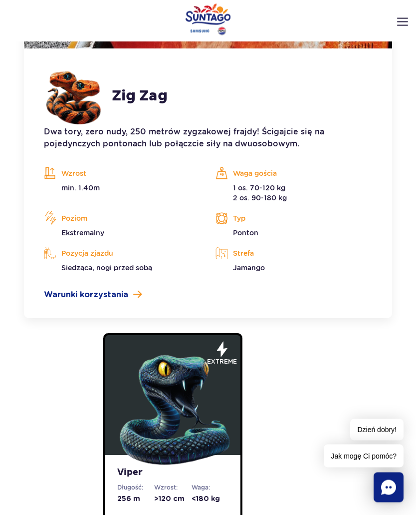  What do you see at coordinates (294, 233) in the screenshot?
I see `p: Ponton` at bounding box center [294, 233].